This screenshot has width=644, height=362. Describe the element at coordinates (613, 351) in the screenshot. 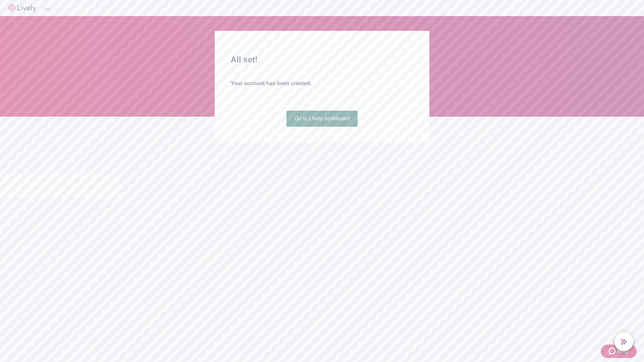

I see `svg: Zendesk support icon` at that location.